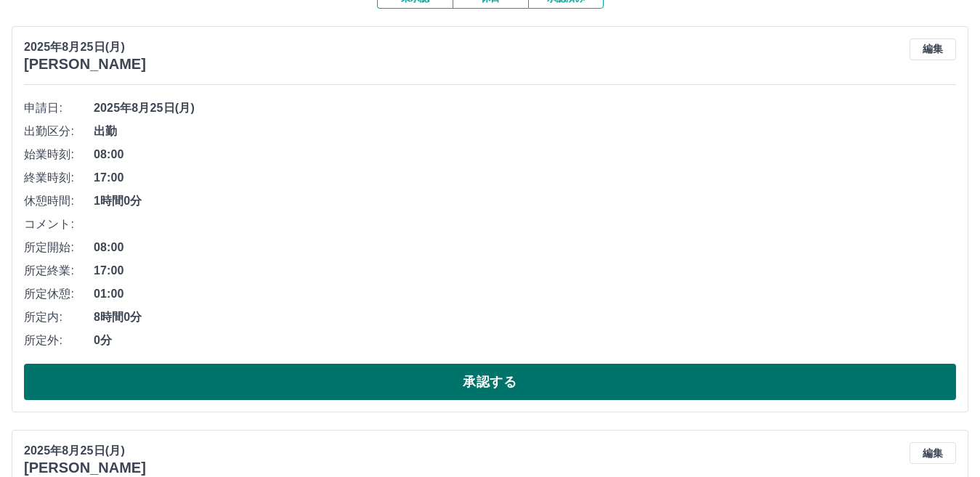  What do you see at coordinates (59, 224) in the screenshot?
I see `span: コメント:` at bounding box center [59, 224].